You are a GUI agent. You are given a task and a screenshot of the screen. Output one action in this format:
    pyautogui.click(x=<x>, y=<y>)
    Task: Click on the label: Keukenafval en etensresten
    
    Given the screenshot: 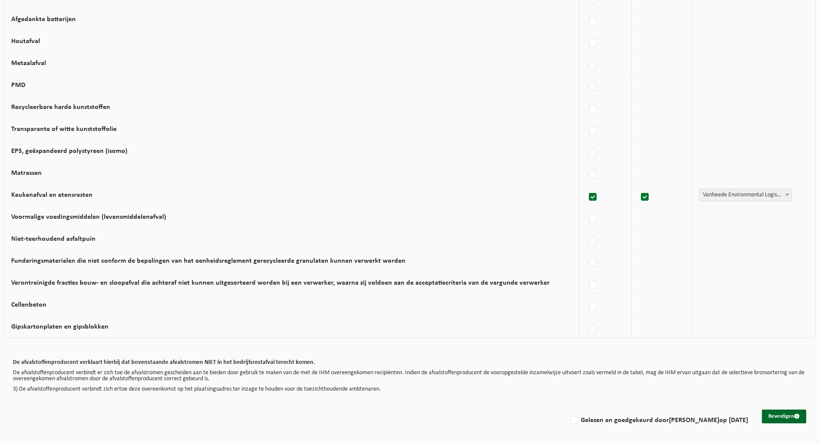 What is the action you would take?
    pyautogui.click(x=52, y=195)
    